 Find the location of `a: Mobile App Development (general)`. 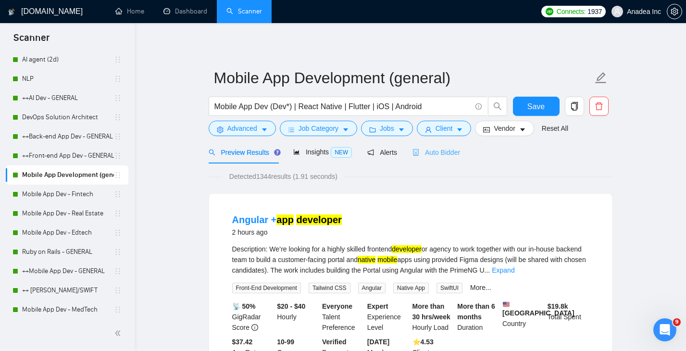

a: Mobile App Development (general) is located at coordinates (68, 175).